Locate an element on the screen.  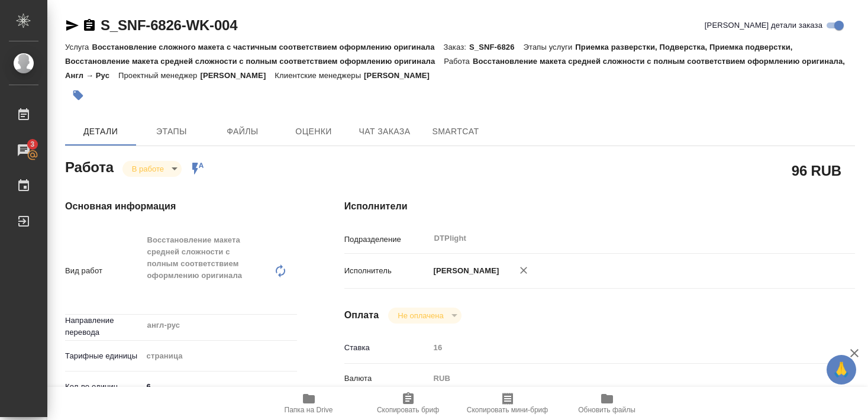
button: Добавить тэг is located at coordinates (78, 95).